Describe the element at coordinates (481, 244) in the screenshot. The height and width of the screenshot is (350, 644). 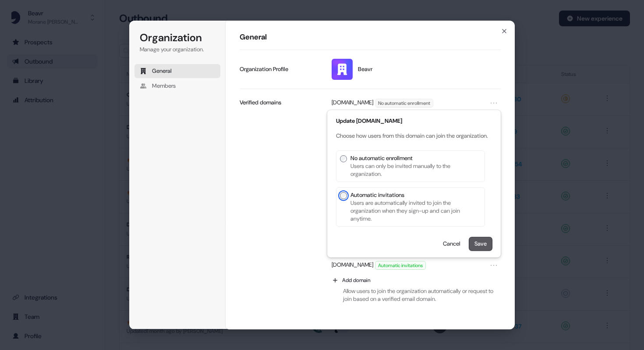
I see `button: Save` at that location.